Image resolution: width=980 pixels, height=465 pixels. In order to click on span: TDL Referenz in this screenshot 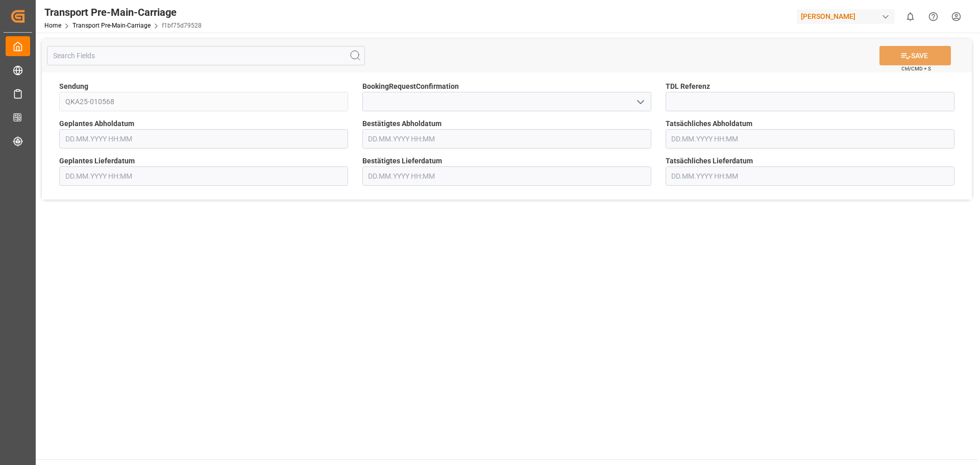, I will do `click(688, 86)`.